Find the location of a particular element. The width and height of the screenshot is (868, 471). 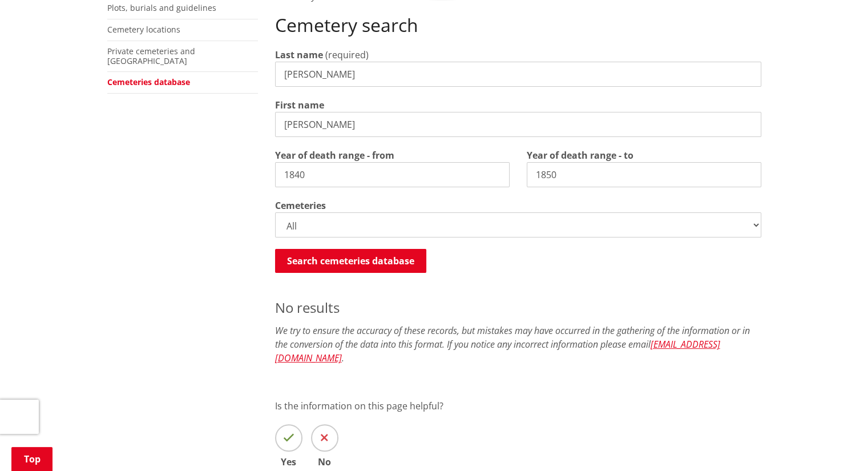

a: Top is located at coordinates (32, 458).